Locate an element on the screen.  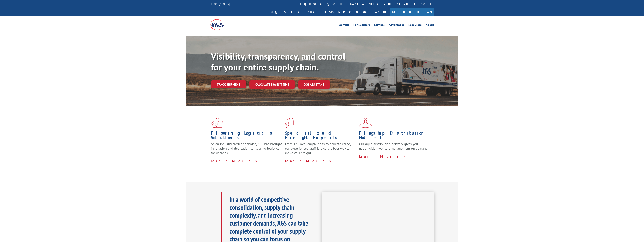
img: xgs-icon-focused-on-flooring-red is located at coordinates (290, 123).